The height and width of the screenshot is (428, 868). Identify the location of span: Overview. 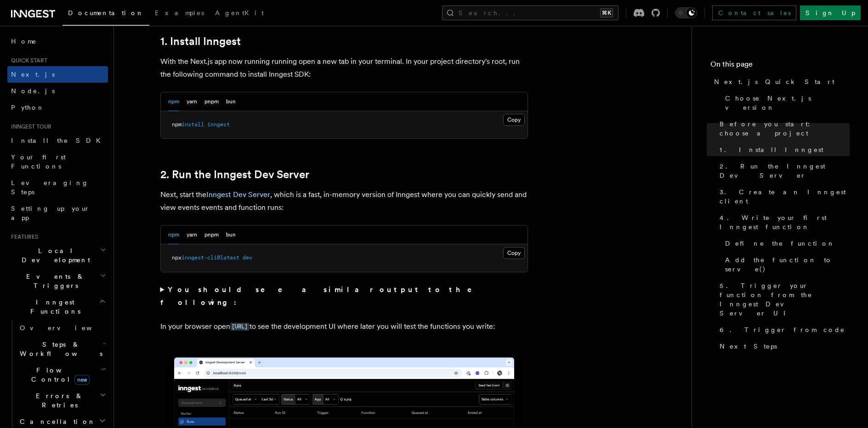
(67, 328).